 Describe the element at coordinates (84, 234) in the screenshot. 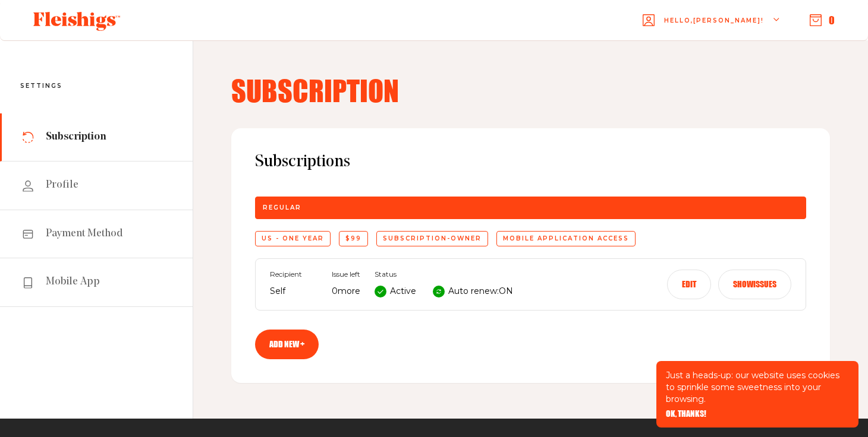

I see `span: Payment Method` at that location.